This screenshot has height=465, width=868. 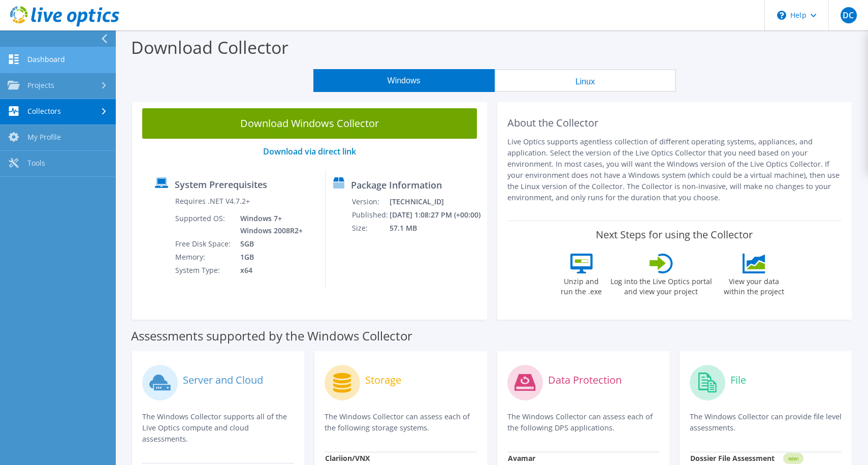 I want to click on td: System Type:, so click(x=204, y=270).